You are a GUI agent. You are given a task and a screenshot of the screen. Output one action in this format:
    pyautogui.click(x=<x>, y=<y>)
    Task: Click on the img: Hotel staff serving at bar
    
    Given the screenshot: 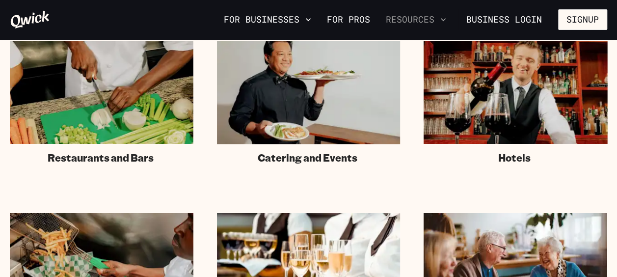 What is the action you would take?
    pyautogui.click(x=516, y=92)
    